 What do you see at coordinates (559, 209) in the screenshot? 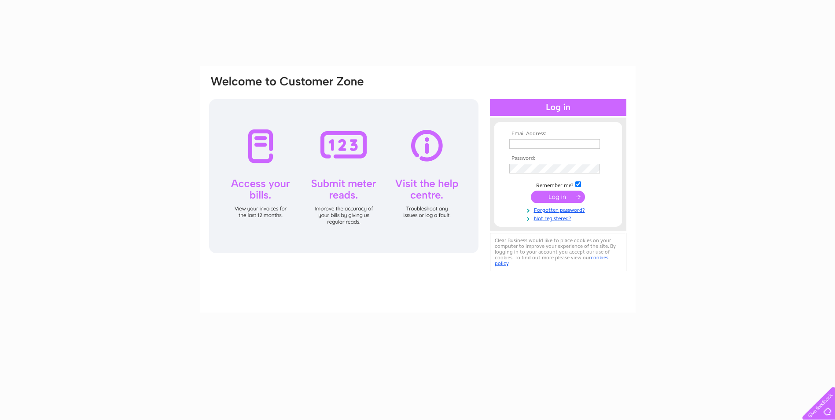
I see `a: Forgotten password?` at bounding box center [559, 209].